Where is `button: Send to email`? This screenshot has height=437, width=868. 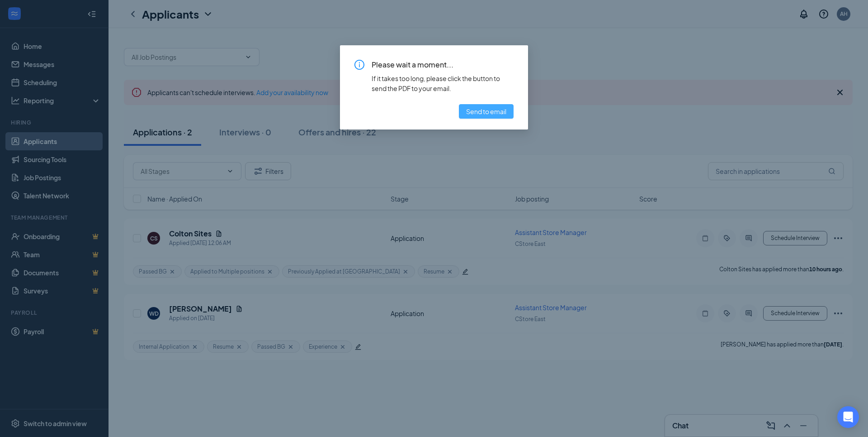 button: Send to email is located at coordinates (486, 111).